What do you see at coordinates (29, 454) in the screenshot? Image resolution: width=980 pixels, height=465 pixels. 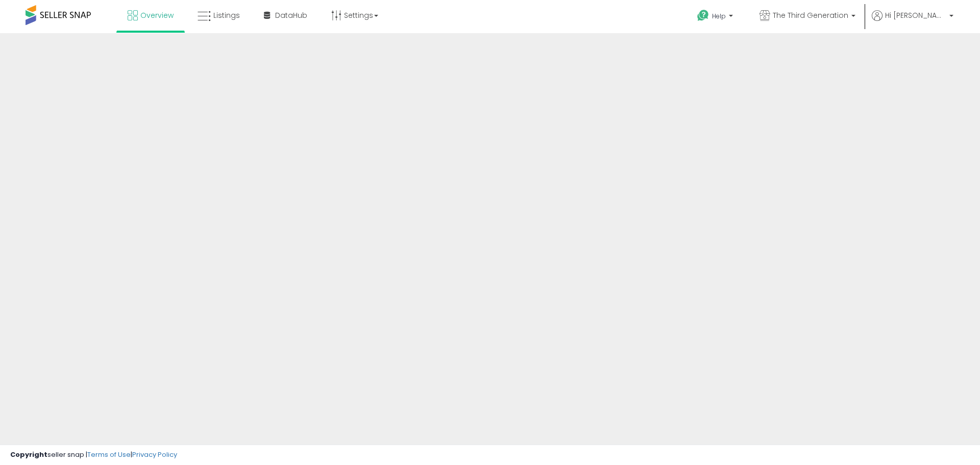 I see `strong: Copyright` at bounding box center [29, 454].